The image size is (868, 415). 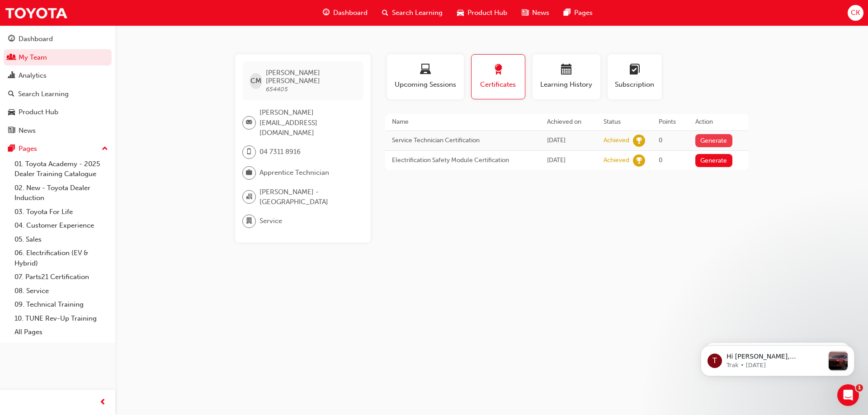 What do you see at coordinates (498, 77) in the screenshot?
I see `button: Certificates` at bounding box center [498, 77].